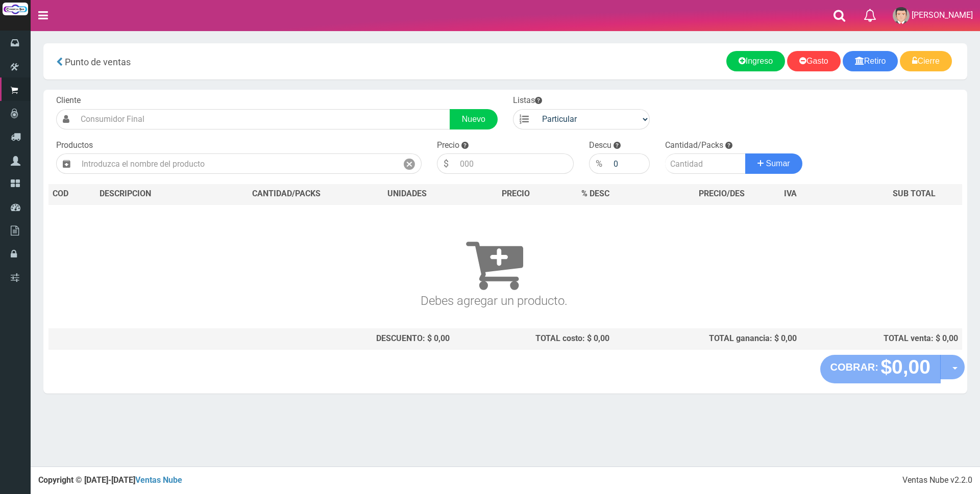 The width and height of the screenshot is (980, 494). Describe the element at coordinates (882, 339) in the screenshot. I see `div: TOTAL venta: $ 0,00` at that location.